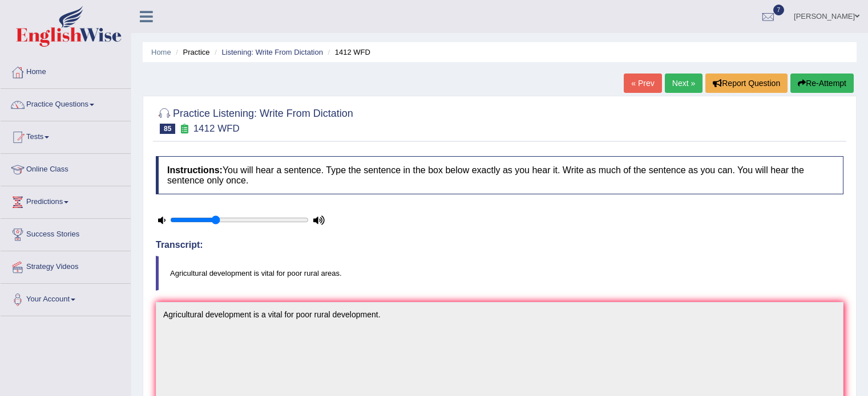 This screenshot has width=868, height=396. I want to click on span: 7, so click(779, 10).